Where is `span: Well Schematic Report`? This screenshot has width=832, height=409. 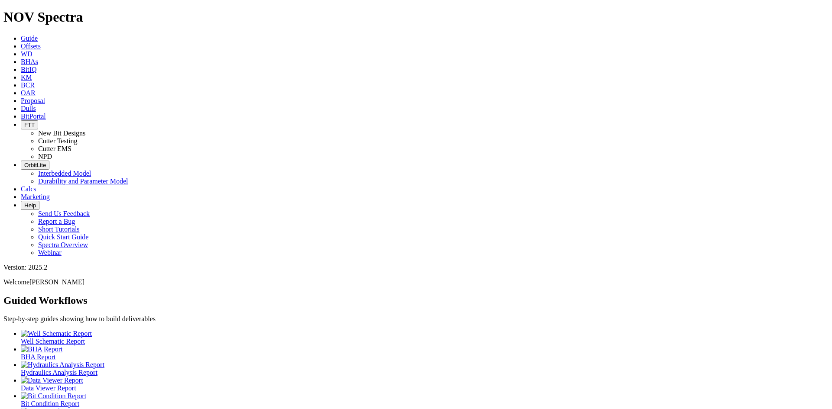
span: Well Schematic Report is located at coordinates (53, 341).